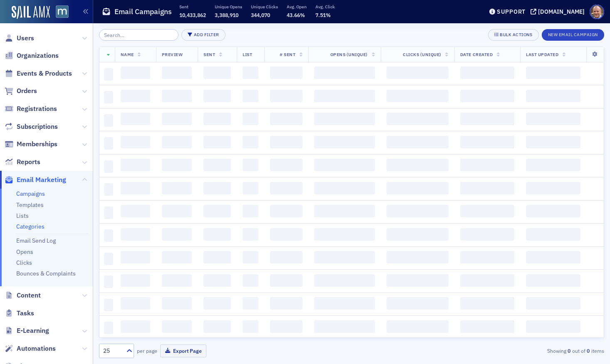  I want to click on span: E-Learning, so click(33, 331).